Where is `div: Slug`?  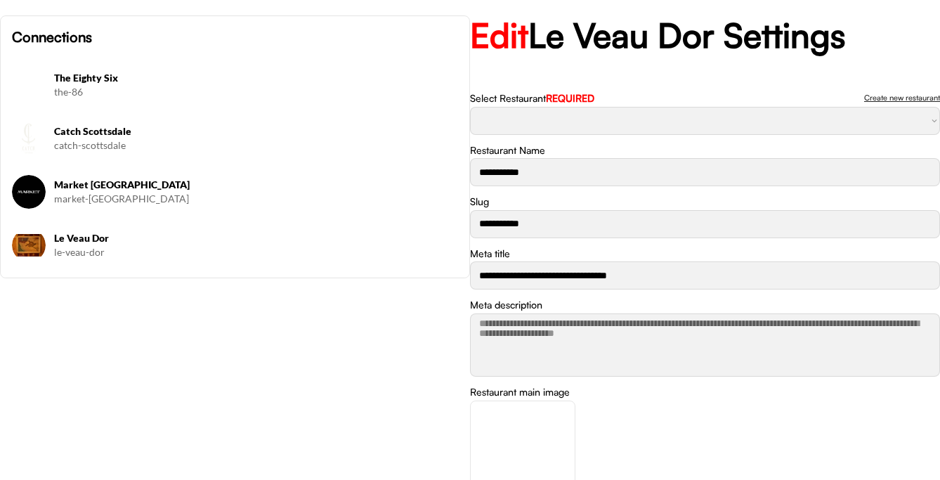
div: Slug is located at coordinates (479, 202).